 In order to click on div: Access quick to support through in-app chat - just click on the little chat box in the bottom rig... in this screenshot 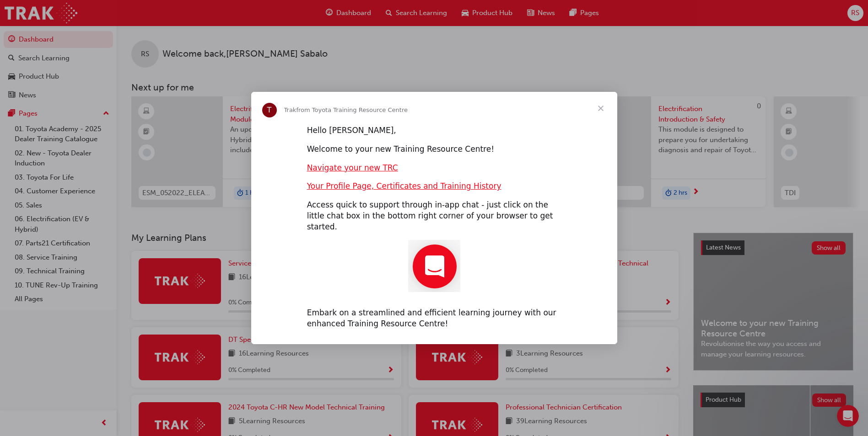, I will do `click(434, 216)`.